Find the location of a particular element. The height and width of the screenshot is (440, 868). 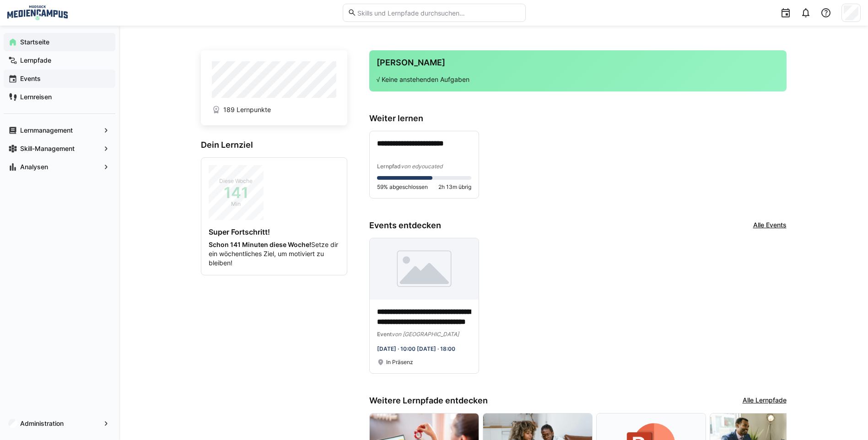

span: 59% abgeschlossen is located at coordinates (402, 187).